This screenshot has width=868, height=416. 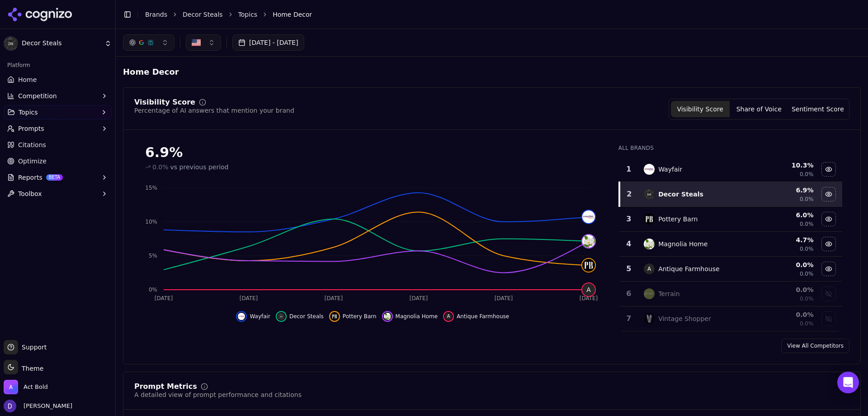 I want to click on a: Home, so click(x=58, y=79).